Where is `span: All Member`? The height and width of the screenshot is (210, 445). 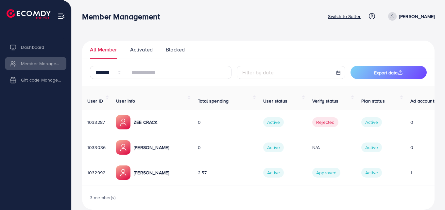 span: All Member is located at coordinates (103, 49).